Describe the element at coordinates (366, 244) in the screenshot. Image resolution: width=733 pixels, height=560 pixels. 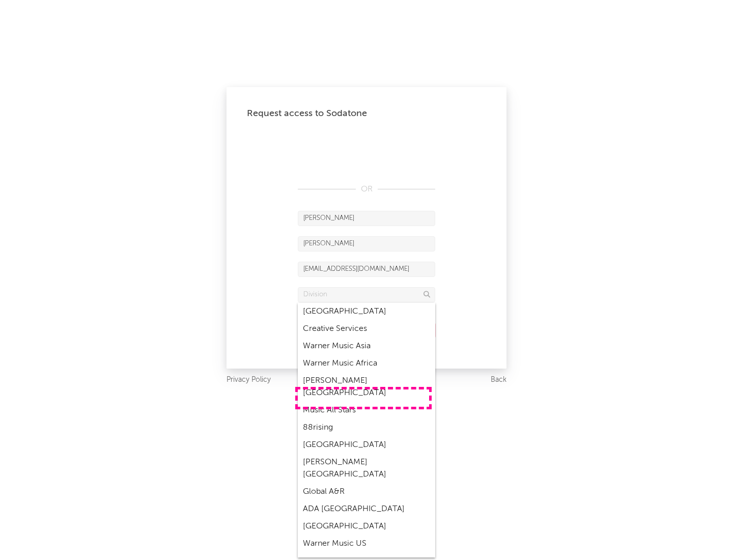
I see `input: Last Name` at that location.